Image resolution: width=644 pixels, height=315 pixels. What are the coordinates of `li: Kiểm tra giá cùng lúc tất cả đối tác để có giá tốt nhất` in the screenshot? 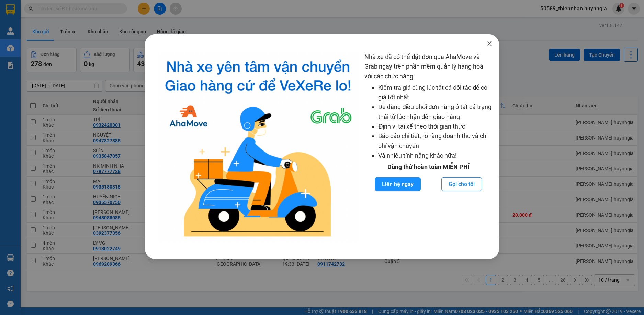 It's located at (436, 93).